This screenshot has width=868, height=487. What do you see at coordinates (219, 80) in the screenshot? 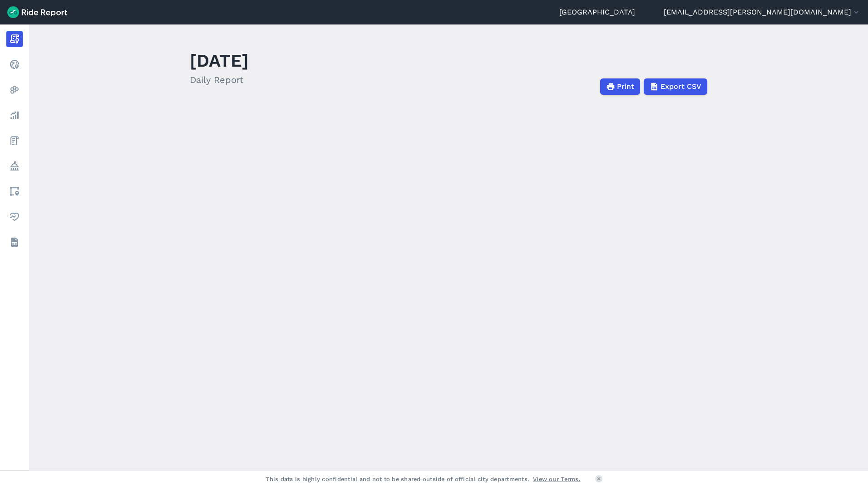
I see `h2: Daily Report` at bounding box center [219, 80].